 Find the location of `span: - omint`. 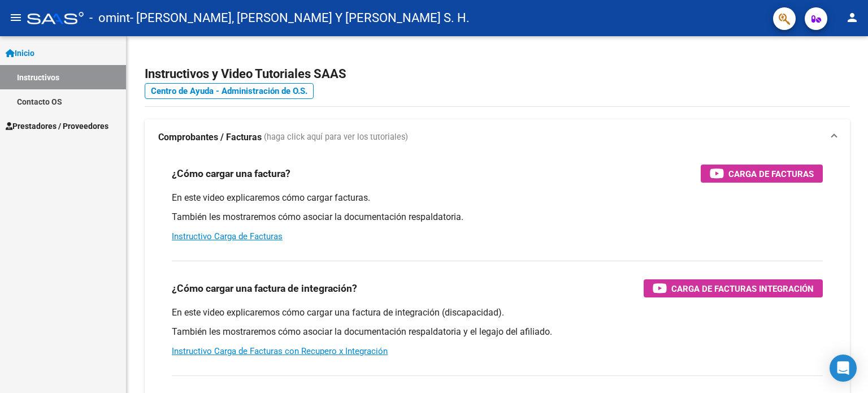

span: - omint is located at coordinates (110, 18).